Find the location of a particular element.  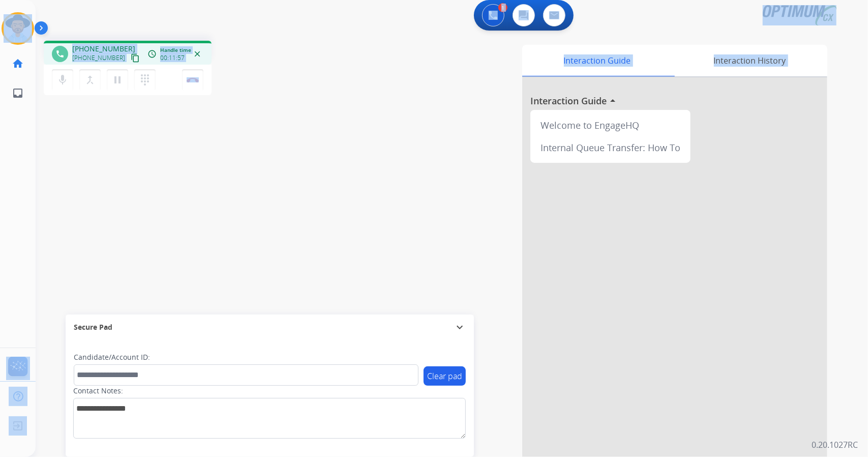

div: 1 is located at coordinates (503, 7).